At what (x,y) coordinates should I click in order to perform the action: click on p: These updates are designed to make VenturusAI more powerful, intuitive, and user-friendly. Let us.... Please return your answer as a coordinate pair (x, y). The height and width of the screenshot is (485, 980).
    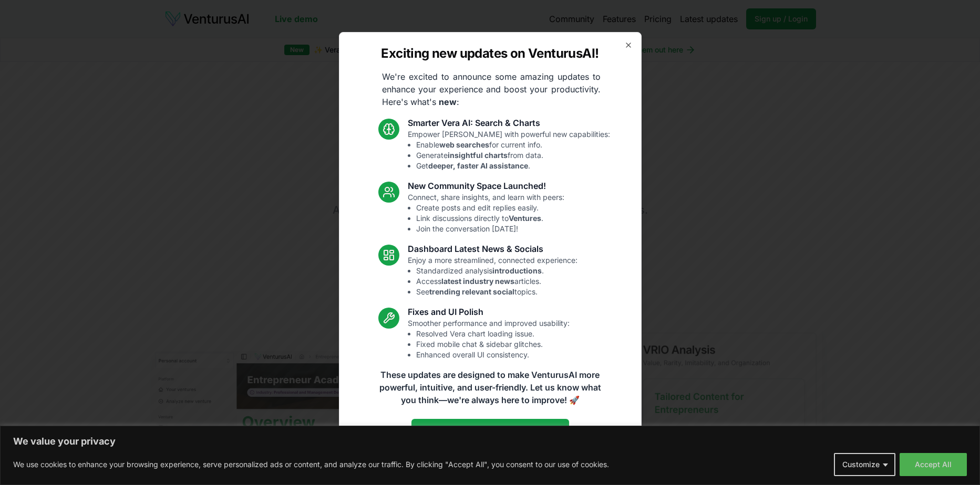
    Looking at the image, I should click on (490, 388).